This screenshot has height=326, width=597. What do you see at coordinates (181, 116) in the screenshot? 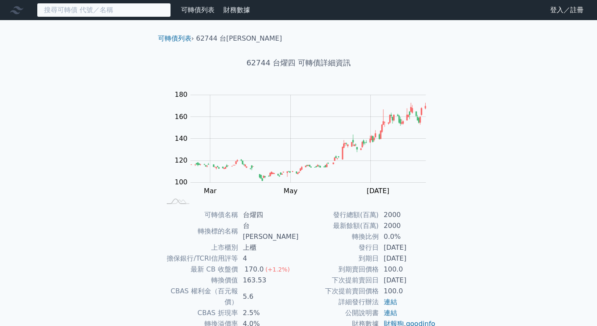
I see `tspan: 160` at bounding box center [181, 116].